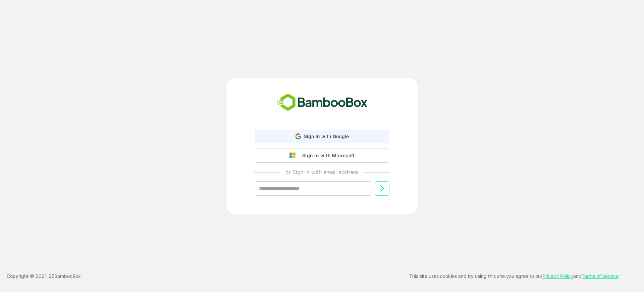  Describe the element at coordinates (327, 155) in the screenshot. I see `div: Sign in with Microsoft` at that location.